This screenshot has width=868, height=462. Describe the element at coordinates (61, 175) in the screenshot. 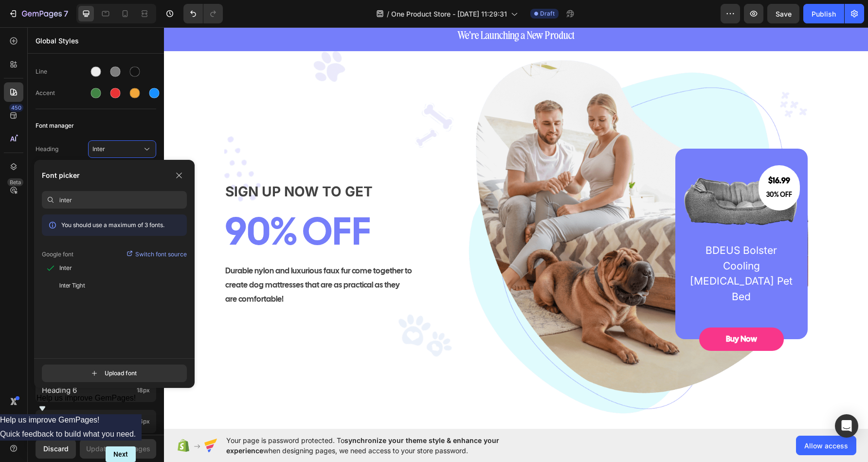

I see `p: Font picker` at that location.